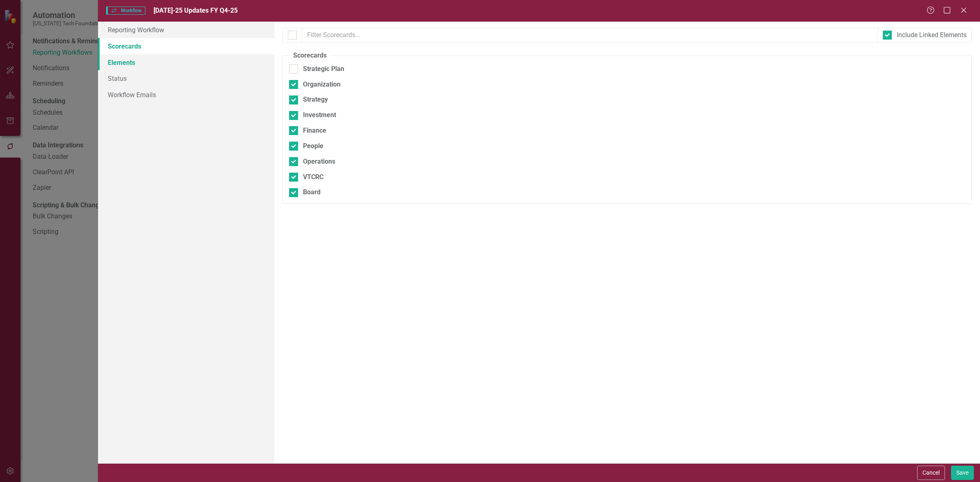 This screenshot has height=482, width=980. I want to click on div: Investment, so click(319, 115).